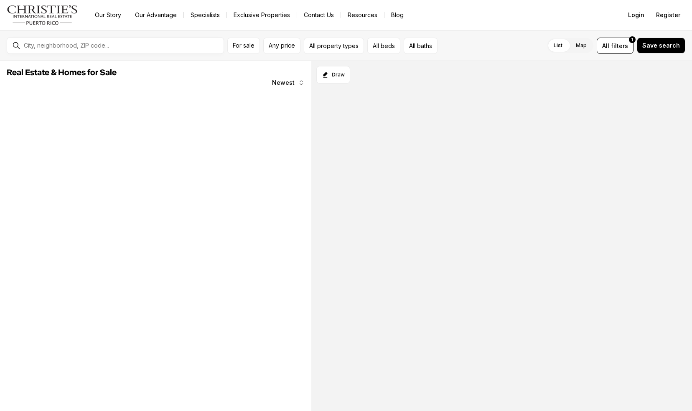 Image resolution: width=692 pixels, height=411 pixels. I want to click on button: All property types, so click(334, 46).